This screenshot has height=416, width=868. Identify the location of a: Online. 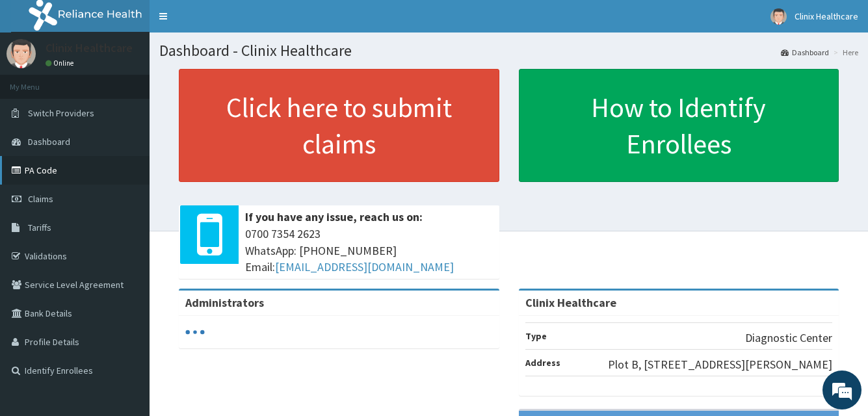
(61, 63).